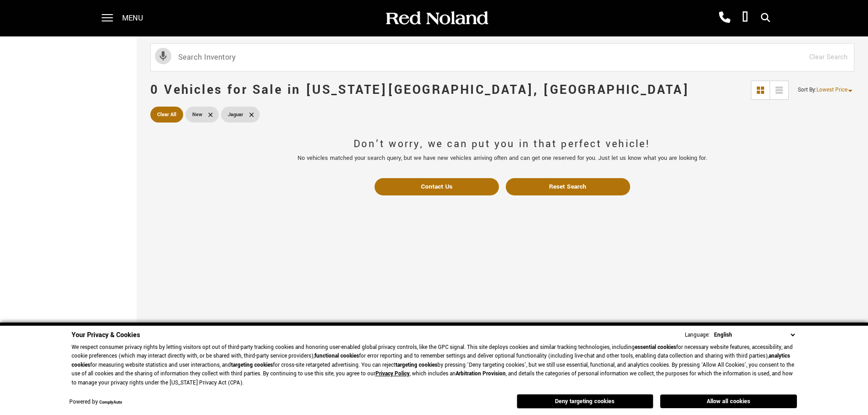  I want to click on div: Powered by, so click(96, 402).